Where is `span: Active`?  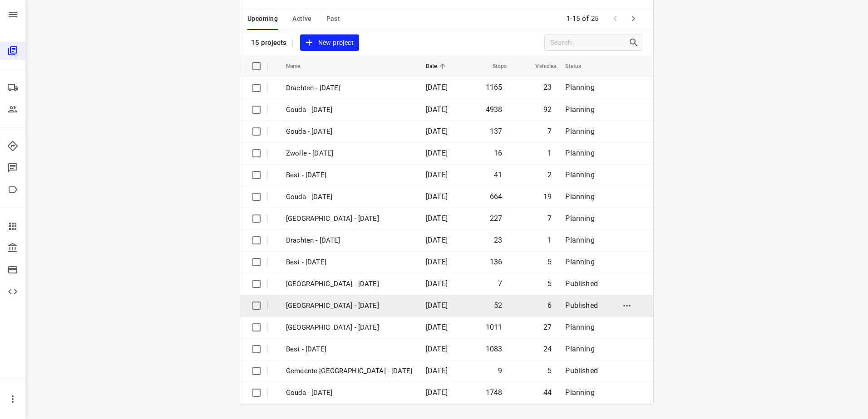 span: Active is located at coordinates (302, 19).